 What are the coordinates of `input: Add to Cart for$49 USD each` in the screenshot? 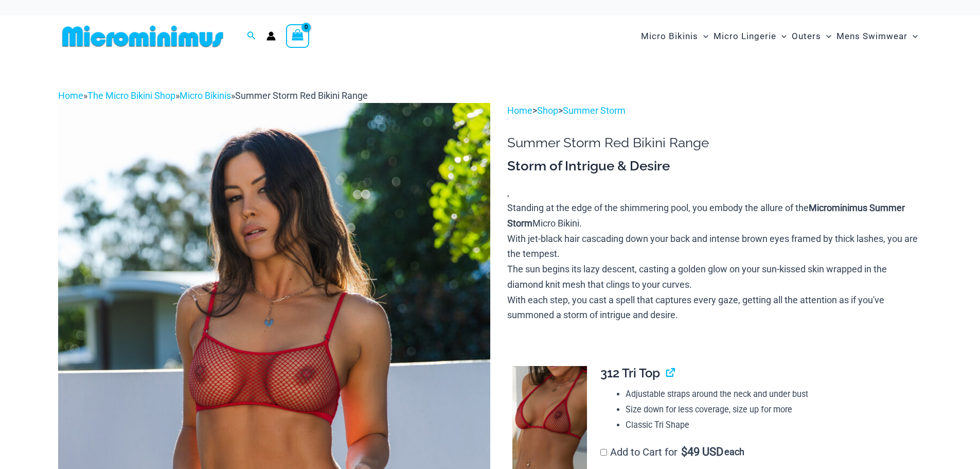 It's located at (603, 452).